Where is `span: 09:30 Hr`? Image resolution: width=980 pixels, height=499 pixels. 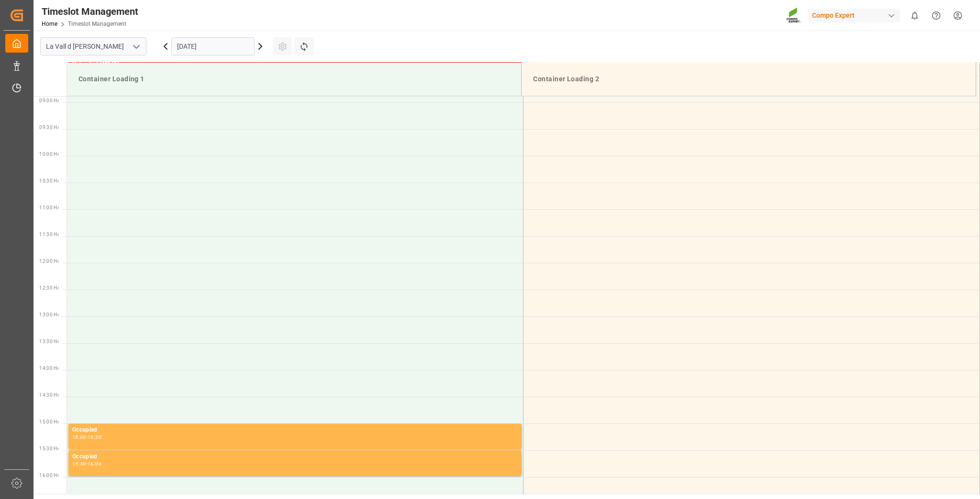 span: 09:30 Hr is located at coordinates (49, 128).